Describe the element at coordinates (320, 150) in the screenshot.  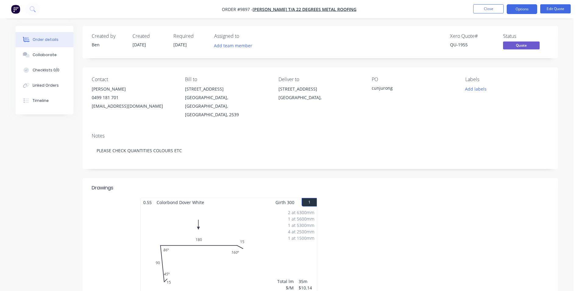
I see `div: PLEASE CHECK QUANTITIES COLOURS ETC` at that location.